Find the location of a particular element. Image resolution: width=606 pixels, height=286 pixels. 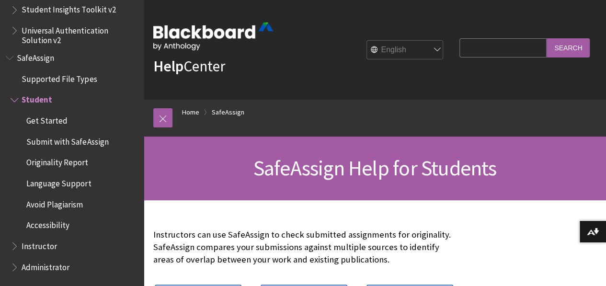

span: Get Started is located at coordinates (47, 119).